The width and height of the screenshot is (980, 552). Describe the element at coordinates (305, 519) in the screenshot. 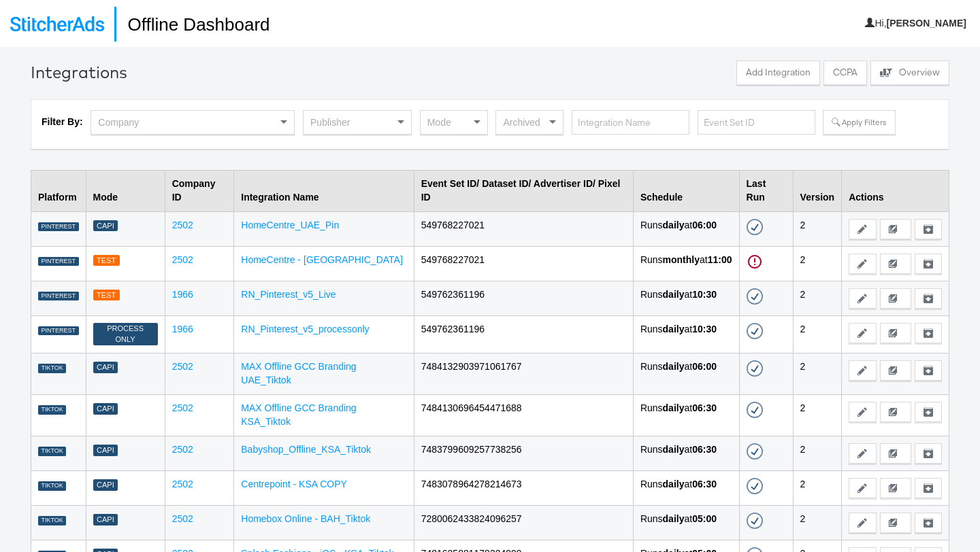

I see `a: Homebox Online - BAH_Tiktok` at that location.